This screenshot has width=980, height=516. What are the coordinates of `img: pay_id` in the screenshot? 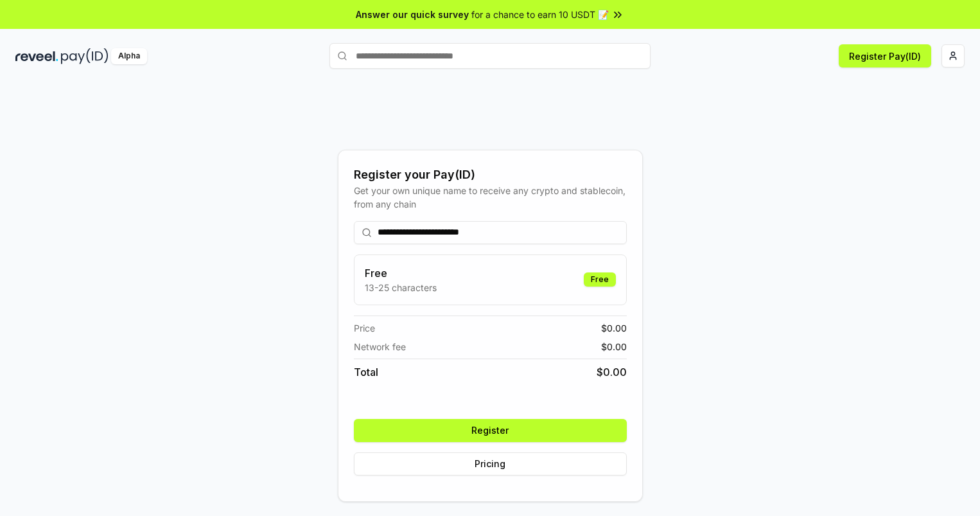 It's located at (85, 56).